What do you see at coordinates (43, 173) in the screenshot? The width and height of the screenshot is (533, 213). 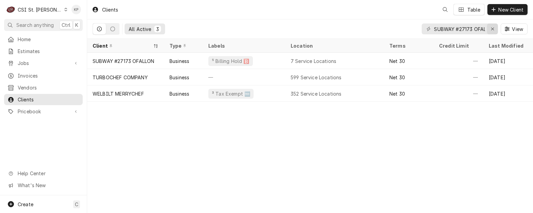 I see `a: Go to Help Center` at bounding box center [43, 173].